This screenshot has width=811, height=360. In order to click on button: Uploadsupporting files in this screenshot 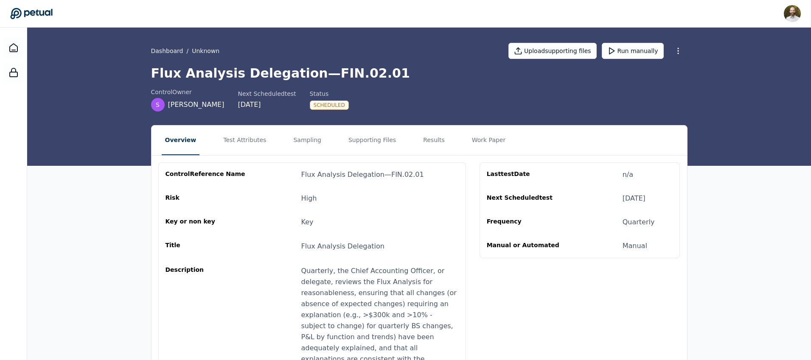, I will do `click(553, 51)`.